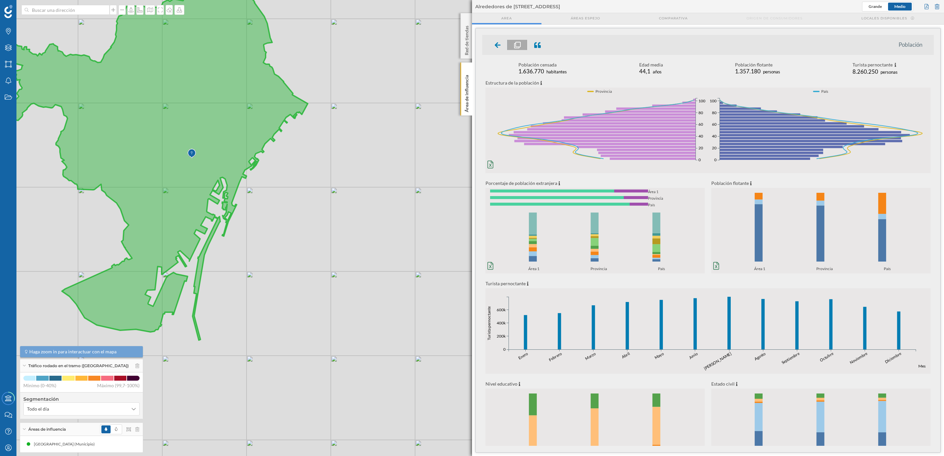 This screenshot has width=944, height=456. Describe the element at coordinates (673, 18) in the screenshot. I see `span: Comparativa` at that location.